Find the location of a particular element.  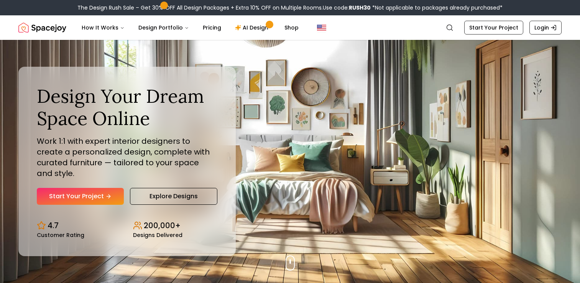

button: How It Works is located at coordinates (103, 28).